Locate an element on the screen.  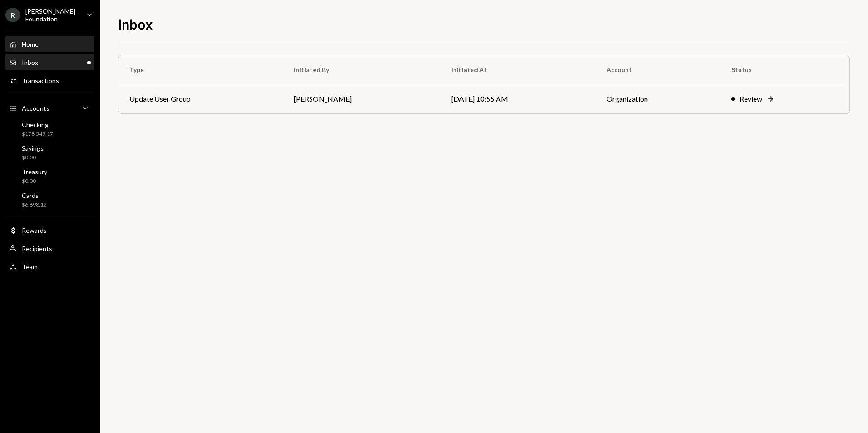
div: Treasury is located at coordinates (35, 172).